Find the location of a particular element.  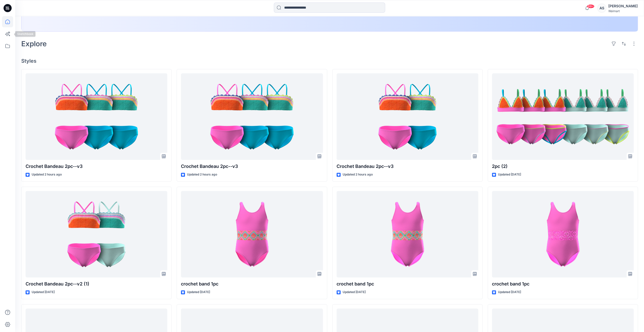

p: 2pc (2) is located at coordinates (563, 166).